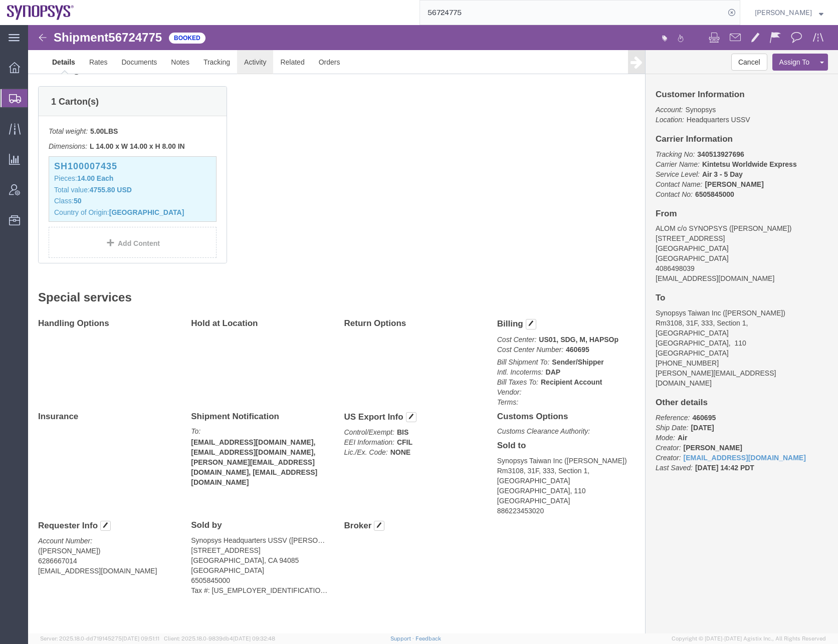  What do you see at coordinates (403, 639) in the screenshot?
I see `a: Support` at bounding box center [403, 639].